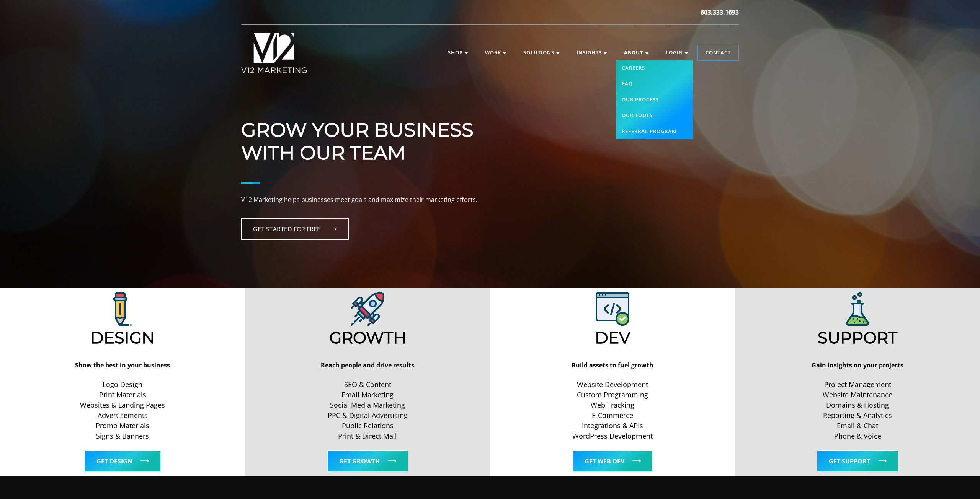 The height and width of the screenshot is (499, 980). Describe the element at coordinates (295, 230) in the screenshot. I see `a: GET STARTED FOR FREE` at that location.